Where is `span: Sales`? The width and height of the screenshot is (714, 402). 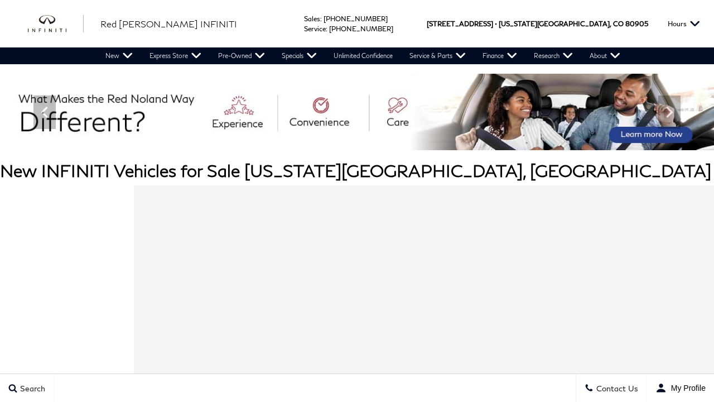 span: Sales is located at coordinates (312, 18).